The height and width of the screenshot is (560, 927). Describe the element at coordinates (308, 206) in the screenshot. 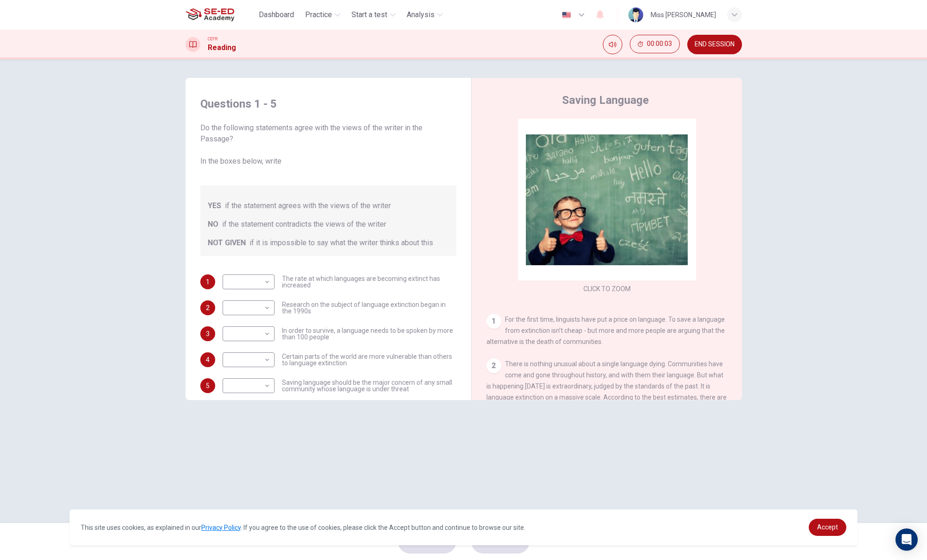

I see `span: if the statement agrees with the views of the writer` at that location.